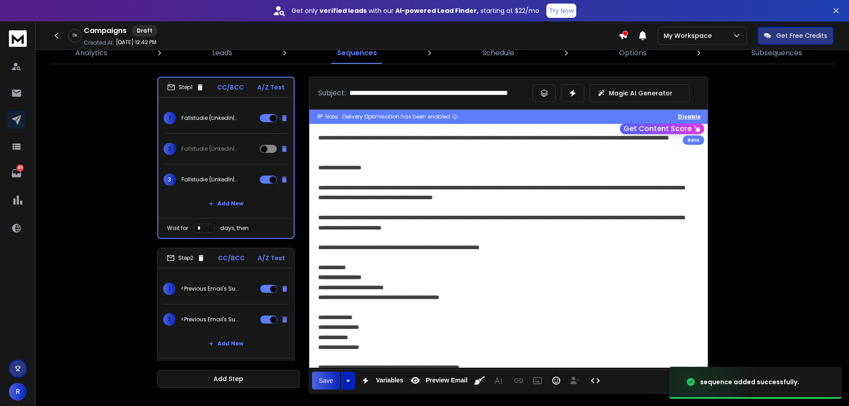  I want to click on button: Magic AI Generator, so click(639, 93).